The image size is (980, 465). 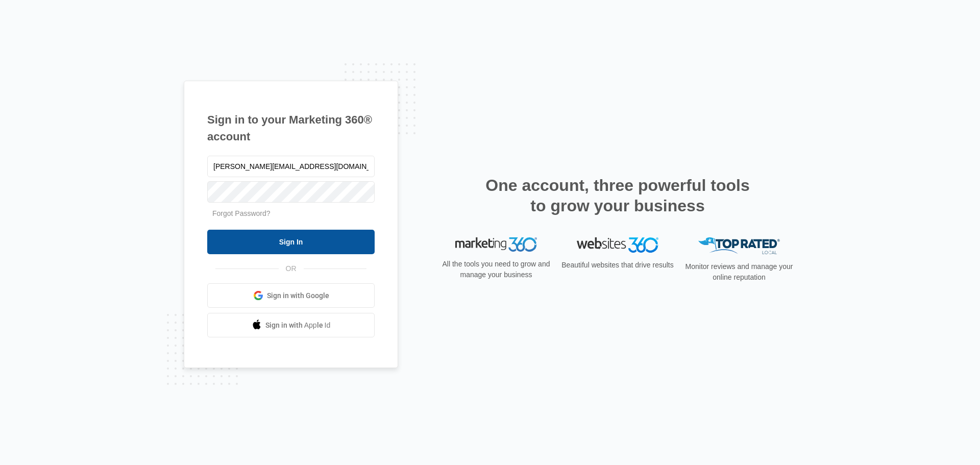 What do you see at coordinates (291, 296) in the screenshot?
I see `a: Sign in with Google` at bounding box center [291, 296].